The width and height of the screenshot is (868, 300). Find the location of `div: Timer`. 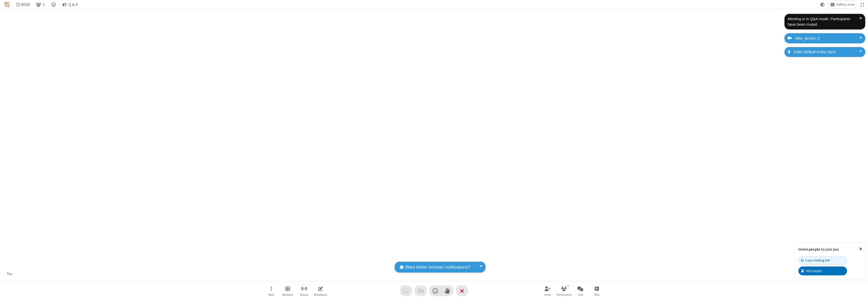

div: Timer is located at coordinates (23, 4).